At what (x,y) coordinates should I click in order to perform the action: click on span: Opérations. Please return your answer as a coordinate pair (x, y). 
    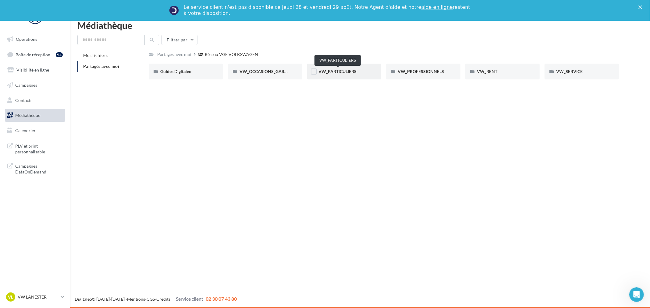
    Looking at the image, I should click on (27, 39).